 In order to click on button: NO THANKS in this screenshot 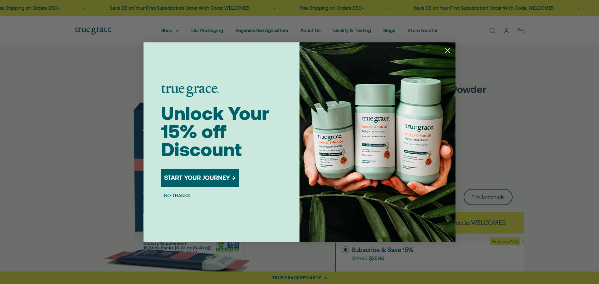, I will do `click(177, 195)`.